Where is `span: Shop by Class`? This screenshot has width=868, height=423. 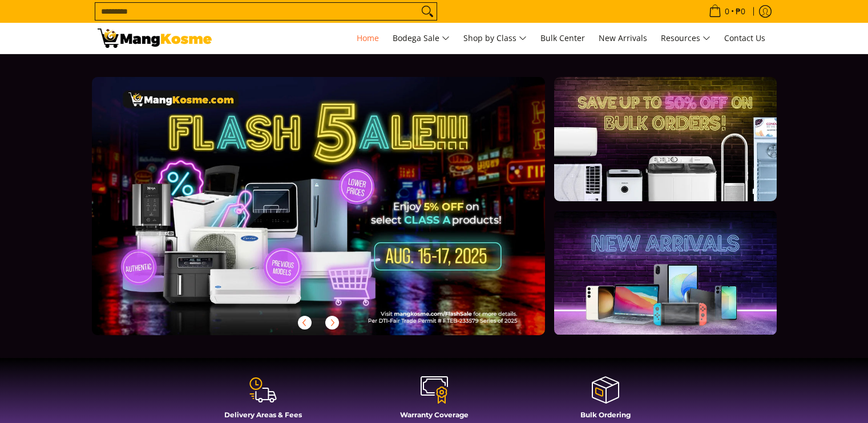
span: Shop by Class is located at coordinates (495, 38).